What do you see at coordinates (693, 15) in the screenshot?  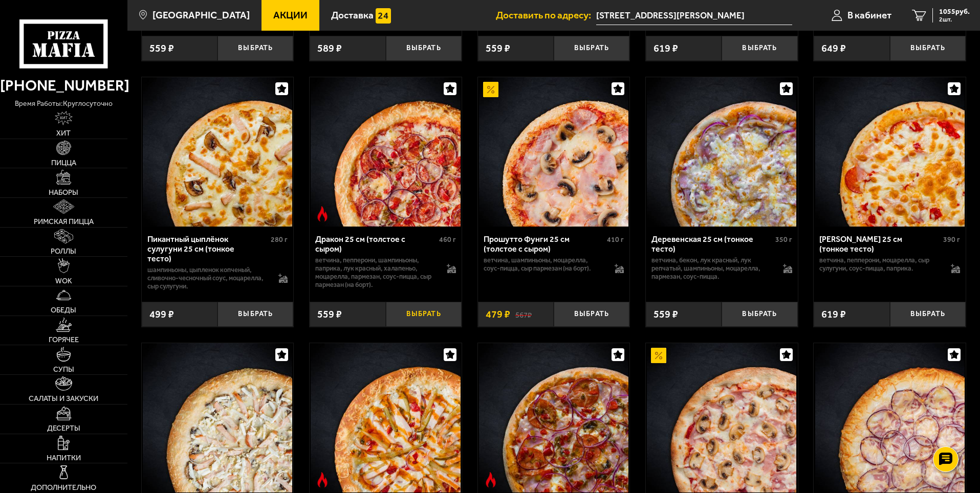 I see `input: Ваш адрес доставки` at bounding box center [693, 15].